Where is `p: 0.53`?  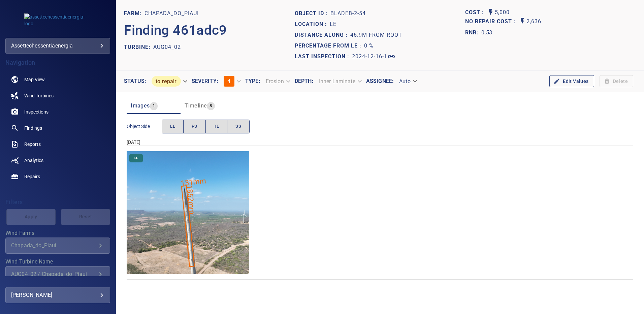 p: 0.53 is located at coordinates (486, 33).